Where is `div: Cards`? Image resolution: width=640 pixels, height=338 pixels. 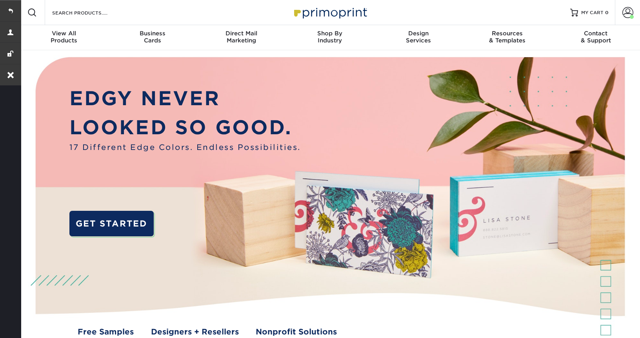
div: Cards is located at coordinates (152, 37).